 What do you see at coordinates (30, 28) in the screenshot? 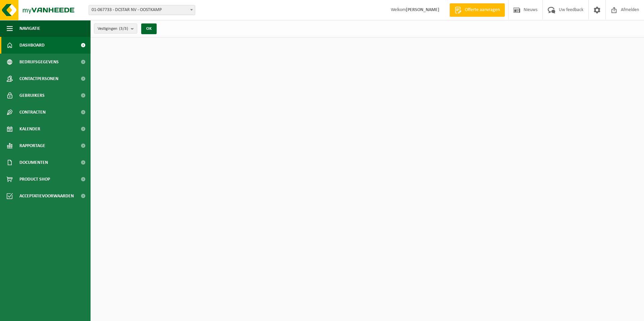
I see `span: Navigatie` at bounding box center [30, 28].